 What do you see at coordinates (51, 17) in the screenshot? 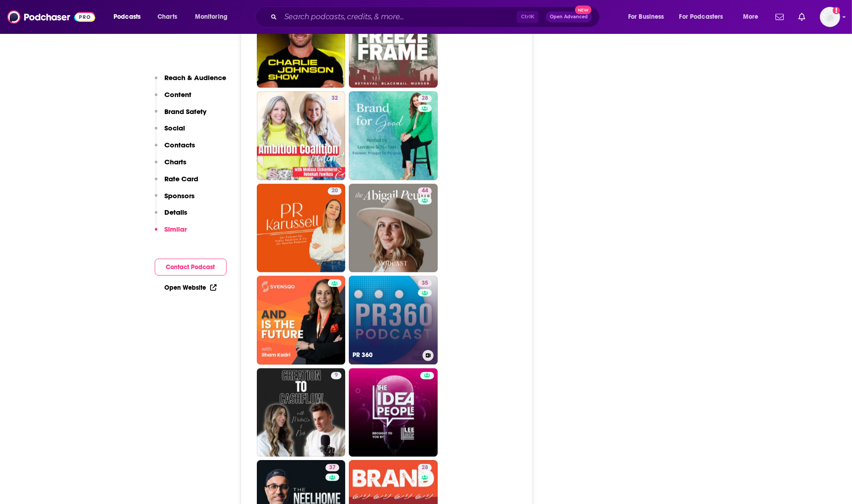
I see `img: Podchaser - Follow, Share and Rate Podcasts` at bounding box center [51, 17].